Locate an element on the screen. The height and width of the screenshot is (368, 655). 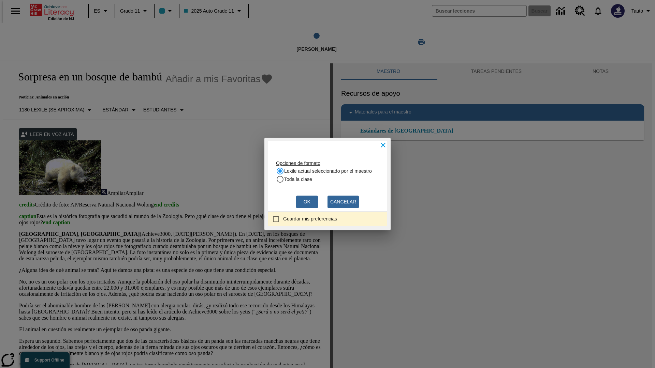
button: Close is located at coordinates (383, 145).